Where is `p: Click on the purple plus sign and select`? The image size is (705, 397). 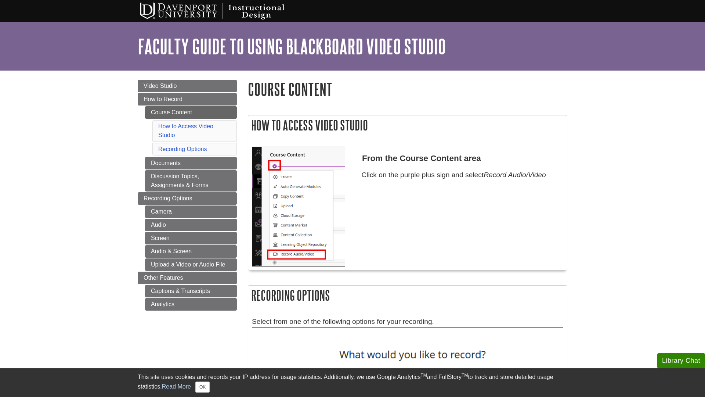 p: Click on the purple plus sign and select is located at coordinates (454, 175).